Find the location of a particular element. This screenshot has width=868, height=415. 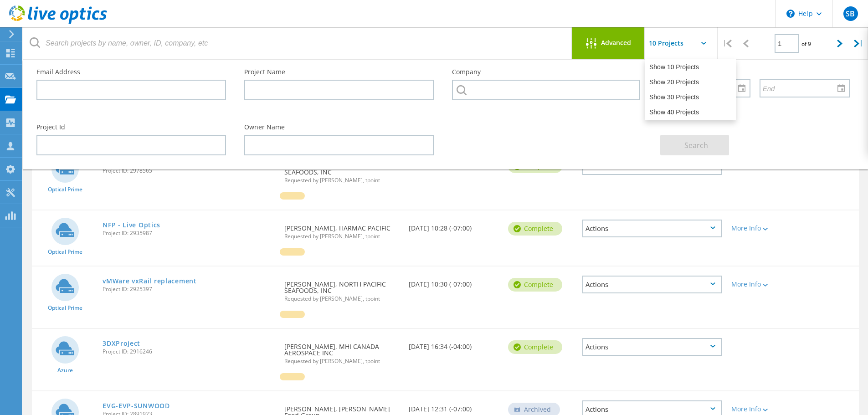

button: Search is located at coordinates (694, 145).